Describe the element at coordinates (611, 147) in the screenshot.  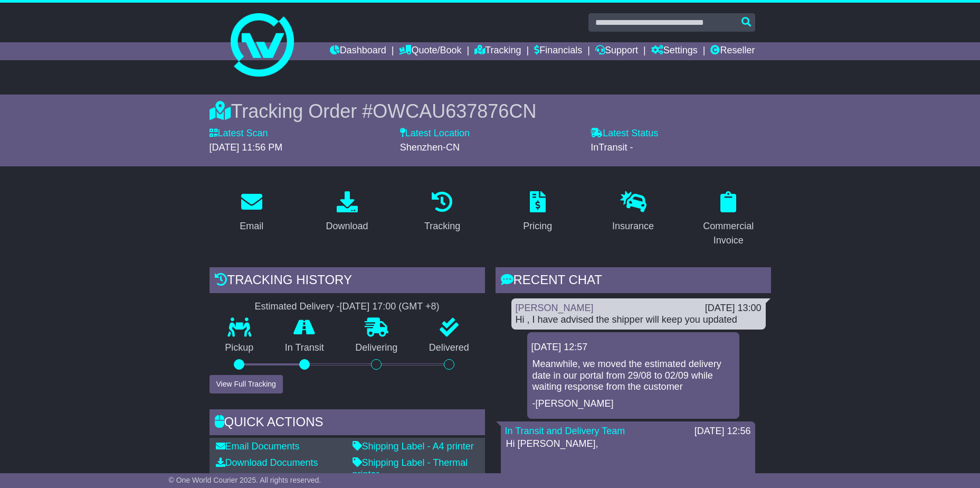
I see `span: InTransit -` at that location.